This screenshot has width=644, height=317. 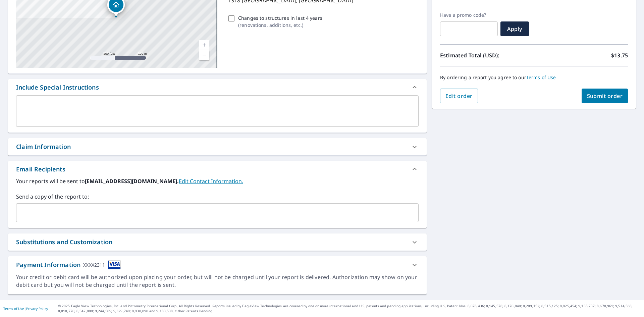 I want to click on button: Submit order, so click(x=604, y=96).